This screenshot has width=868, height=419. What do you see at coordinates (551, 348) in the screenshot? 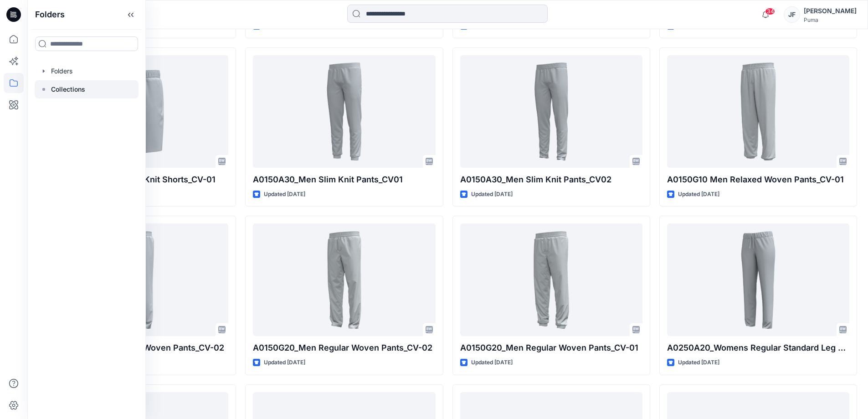
I see `p: A0150G20_Men Regular Woven Pants_CV-01` at bounding box center [551, 348].